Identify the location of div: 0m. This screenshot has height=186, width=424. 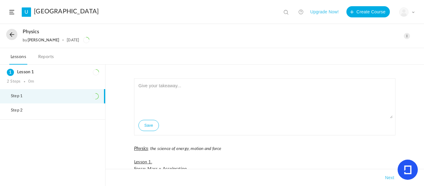
(31, 82).